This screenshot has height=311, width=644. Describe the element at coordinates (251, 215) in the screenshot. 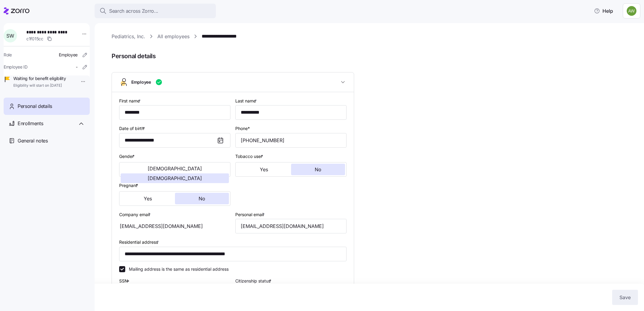

I see `label: Personal email` at that location.